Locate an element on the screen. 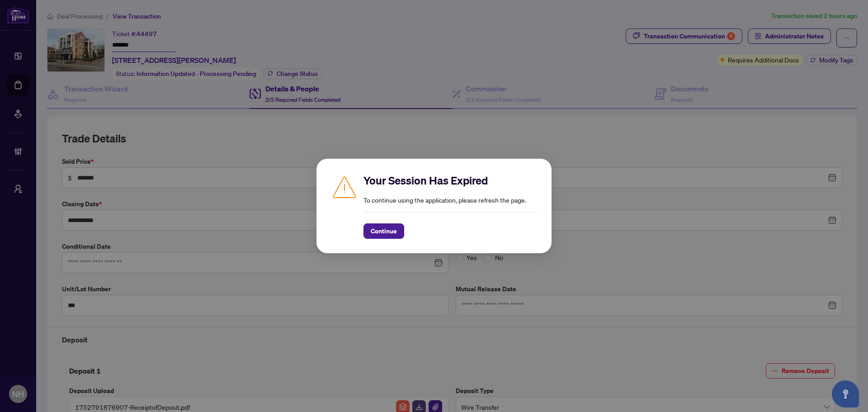  img: Caution icon is located at coordinates (344, 187).